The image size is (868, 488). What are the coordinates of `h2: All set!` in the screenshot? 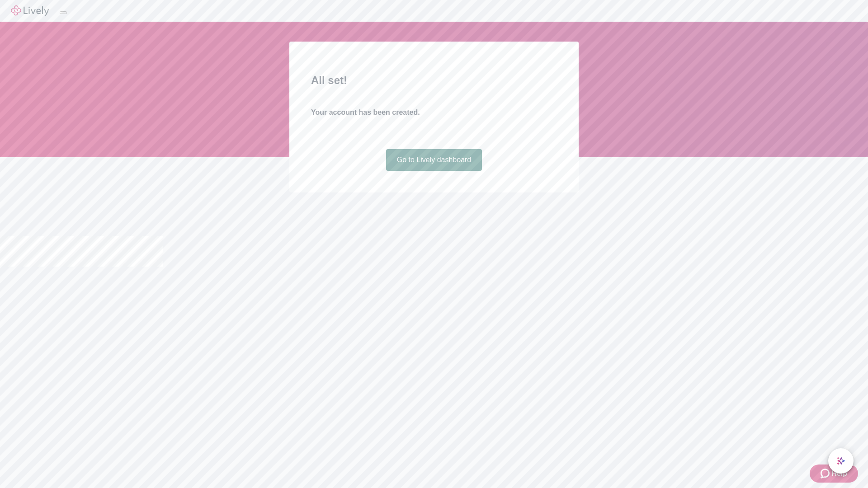 It's located at (434, 80).